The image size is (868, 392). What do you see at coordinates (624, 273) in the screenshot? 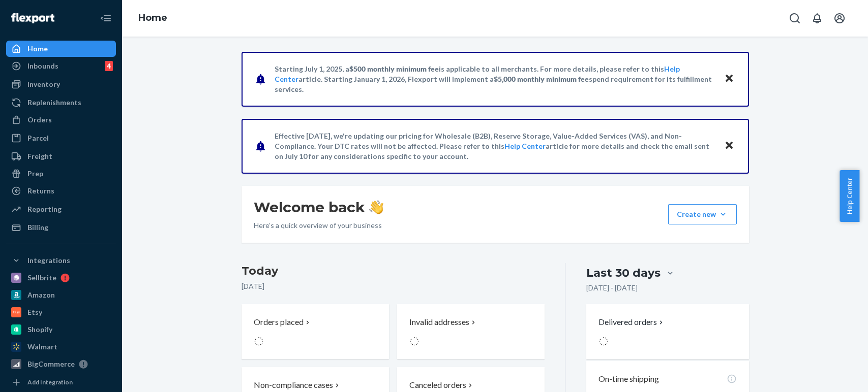
I see `div: Last 30 days` at bounding box center [624, 273].